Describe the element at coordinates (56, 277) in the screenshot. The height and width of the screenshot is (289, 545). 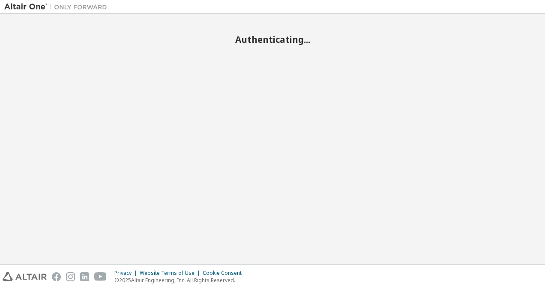
I see `img: facebook.svg` at that location.